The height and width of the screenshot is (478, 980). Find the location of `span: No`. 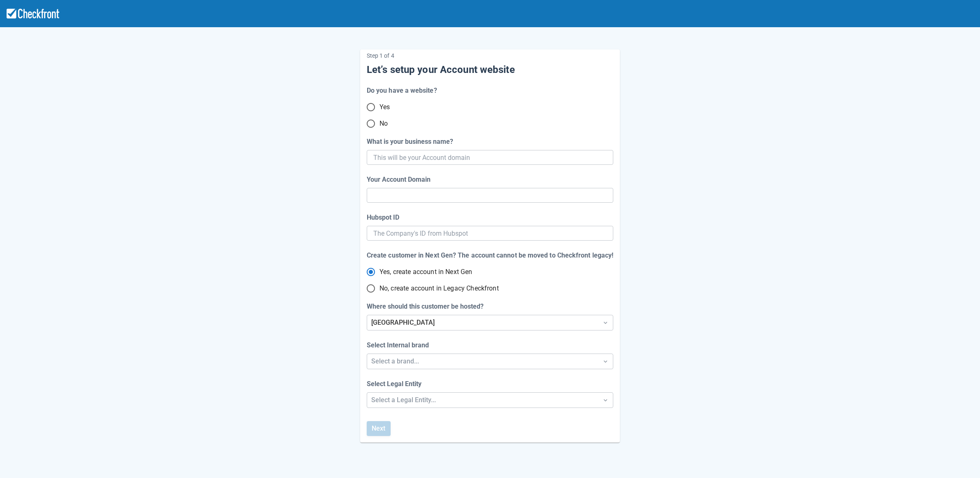

span: No is located at coordinates (383, 123).